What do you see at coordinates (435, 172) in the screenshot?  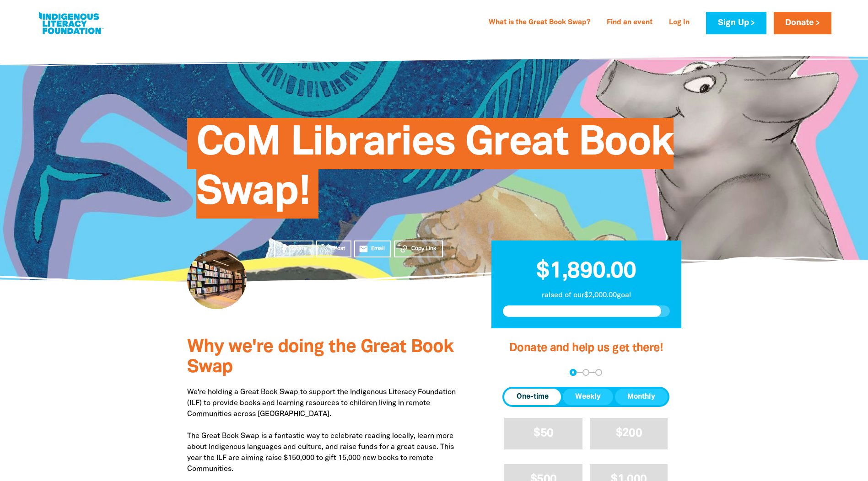 I see `span: CoM Libraries Great Book Swap!` at bounding box center [435, 172].